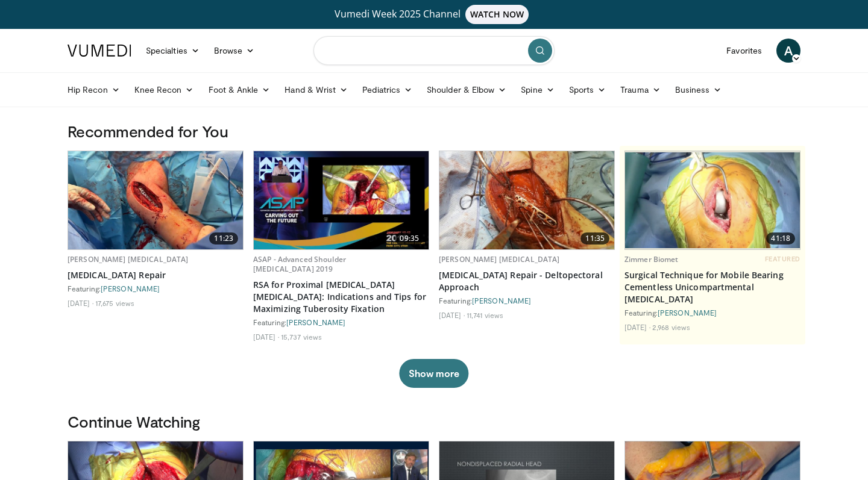 This screenshot has height=480, width=868. What do you see at coordinates (434, 374) in the screenshot?
I see `button: Show more` at bounding box center [434, 374].